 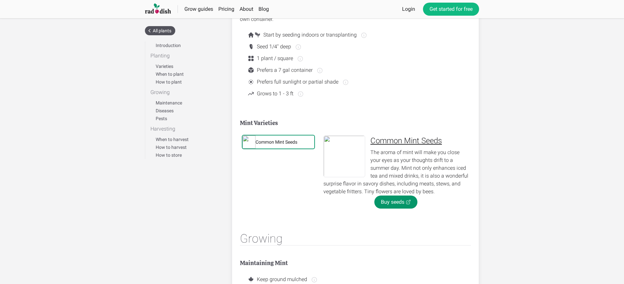 I want to click on span: Prefers full sunlight or partial shade, so click(x=301, y=82).